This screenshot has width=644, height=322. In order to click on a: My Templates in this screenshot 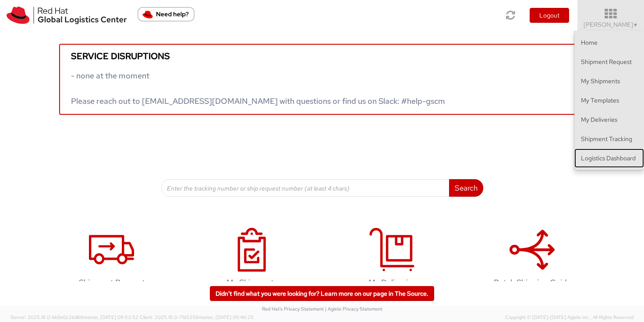, I will do `click(609, 100)`.